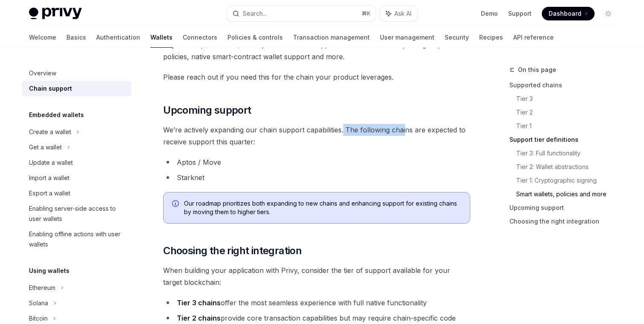 Image resolution: width=644 pixels, height=324 pixels. I want to click on a: Demo, so click(490, 13).